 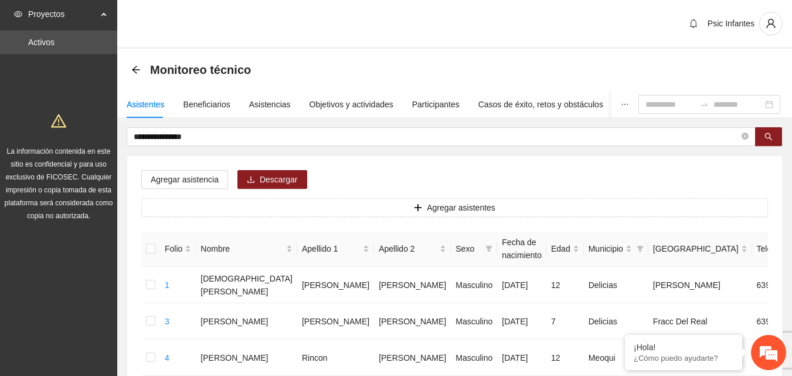 I want to click on span: La información contenida en este sitio es confidencial y para uso exclusivo de FICOSEC. Cualquier..., so click(x=59, y=183).